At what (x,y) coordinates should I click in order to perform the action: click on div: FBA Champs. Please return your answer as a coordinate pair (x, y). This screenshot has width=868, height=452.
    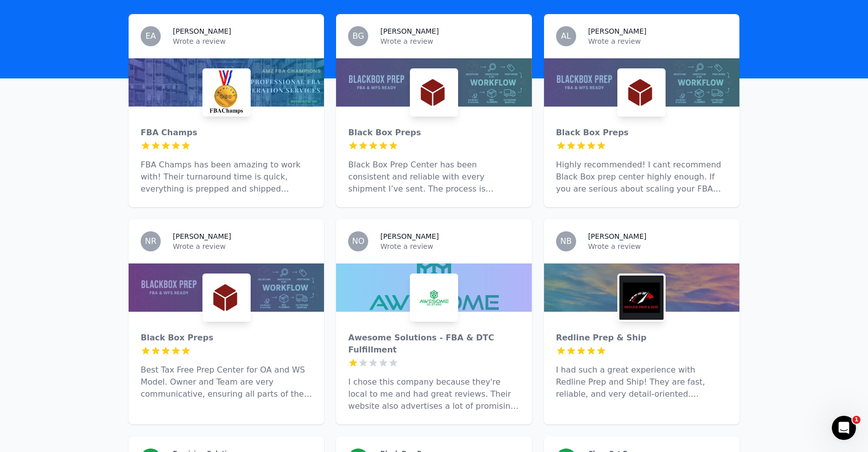
    Looking at the image, I should click on (226, 133).